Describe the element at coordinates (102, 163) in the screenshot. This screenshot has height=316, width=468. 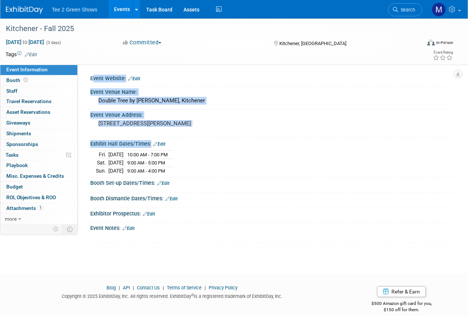
I see `td: Sat.` at that location.